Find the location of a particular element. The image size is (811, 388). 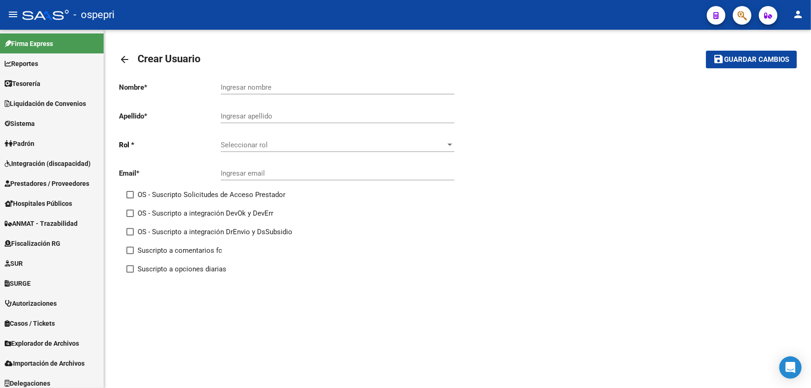

p: Nombre is located at coordinates (170, 87).